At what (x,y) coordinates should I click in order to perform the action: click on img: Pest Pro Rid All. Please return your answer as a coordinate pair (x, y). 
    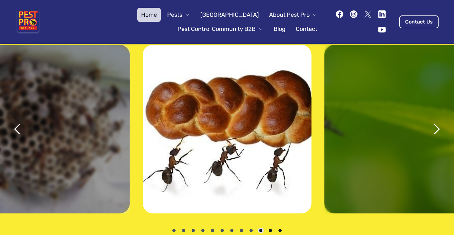
    Looking at the image, I should click on (28, 22).